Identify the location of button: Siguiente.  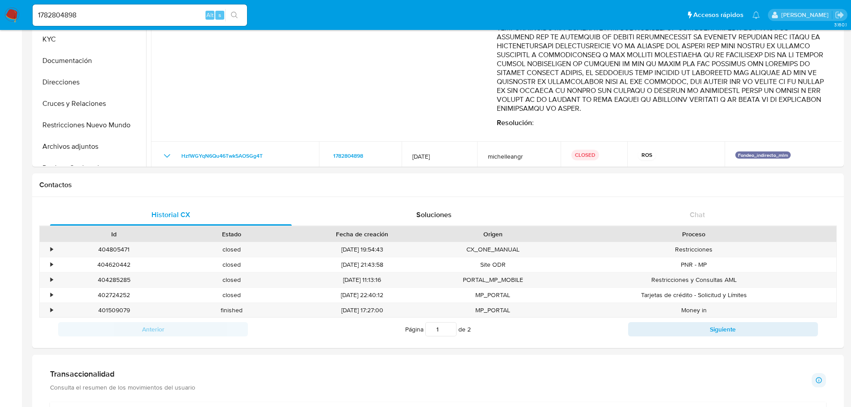
(723, 329).